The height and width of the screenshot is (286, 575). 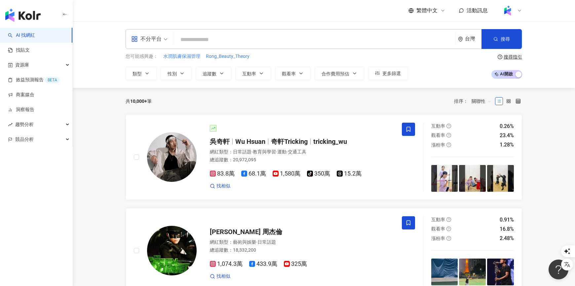 What do you see at coordinates (349, 173) in the screenshot?
I see `span: 15.2萬` at bounding box center [349, 173].